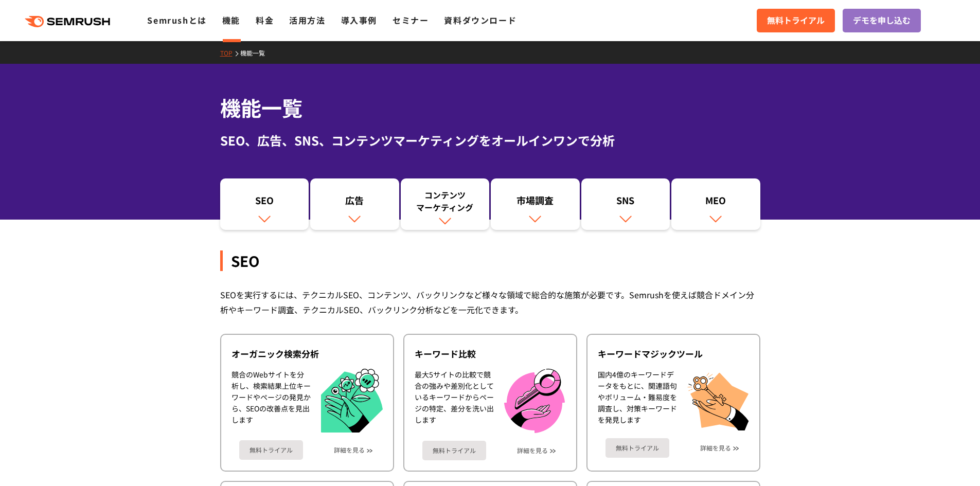 The image size is (980, 486). Describe the element at coordinates (230, 53) in the screenshot. I see `a: TOP` at that location.